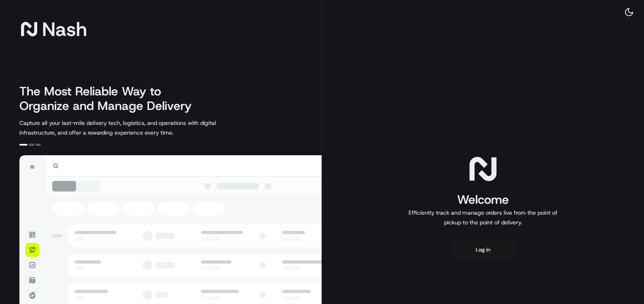 The image size is (644, 304). What do you see at coordinates (483, 217) in the screenshot?
I see `p: Efficiently track and manage orders live from the point of pickup to the point of delivery.` at bounding box center [483, 217].